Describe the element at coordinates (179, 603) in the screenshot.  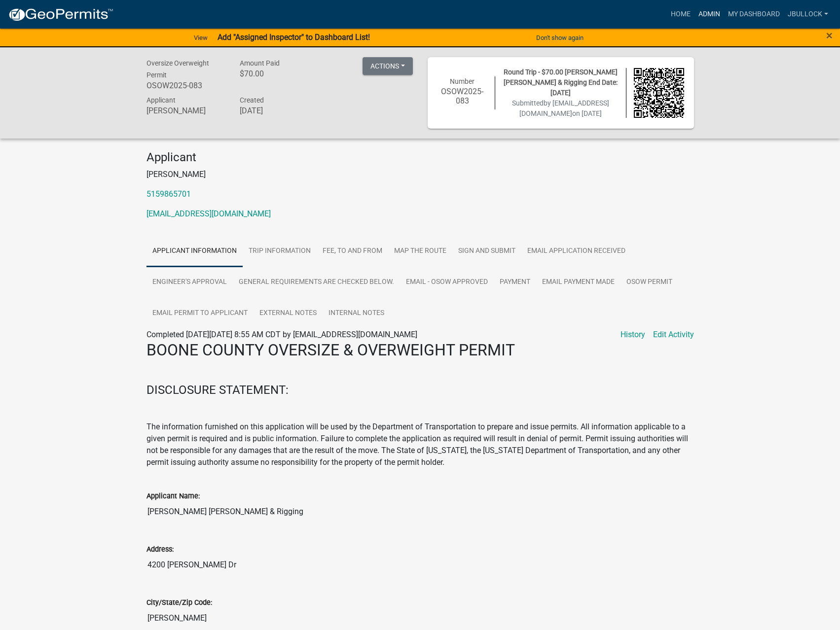
I see `label: City/State/Zip Code:` at that location.